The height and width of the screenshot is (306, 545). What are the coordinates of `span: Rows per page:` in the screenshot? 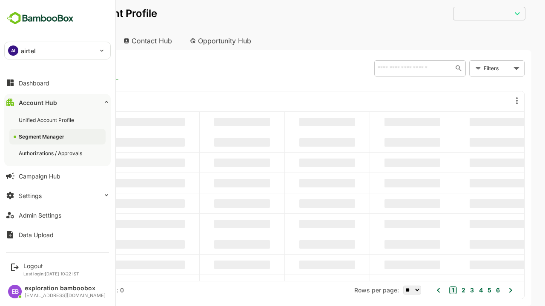 It's located at (346, 290).